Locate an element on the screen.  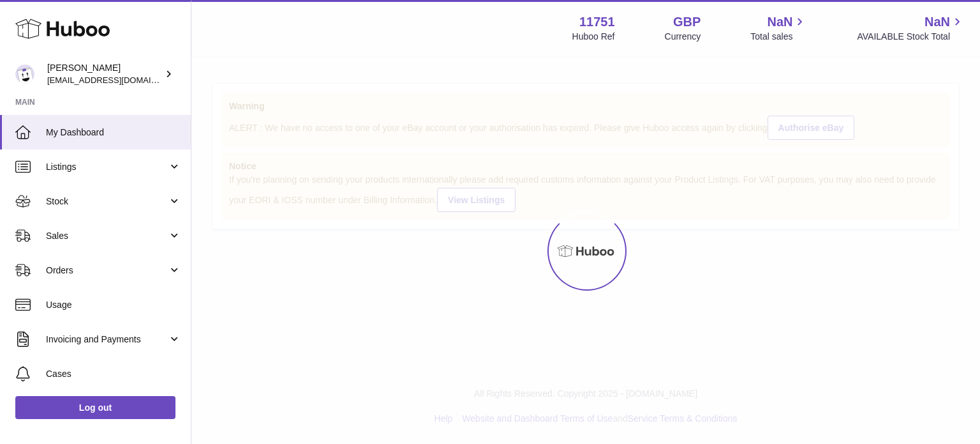
span: Listings is located at coordinates (106, 167).